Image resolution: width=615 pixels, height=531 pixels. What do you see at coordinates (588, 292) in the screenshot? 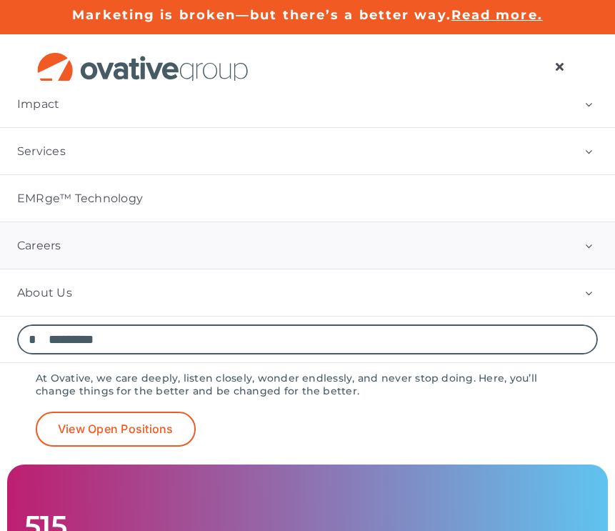
I see `button: Open submenu of About Us` at bounding box center [588, 292].